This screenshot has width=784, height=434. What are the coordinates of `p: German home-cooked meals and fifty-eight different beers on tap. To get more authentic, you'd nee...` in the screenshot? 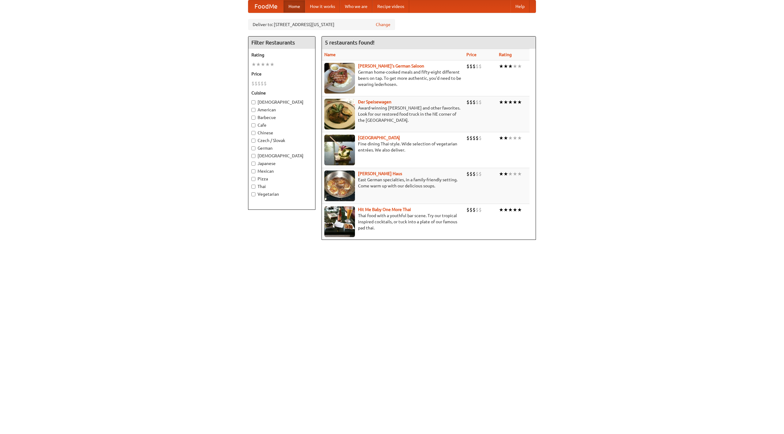 It's located at (393, 78).